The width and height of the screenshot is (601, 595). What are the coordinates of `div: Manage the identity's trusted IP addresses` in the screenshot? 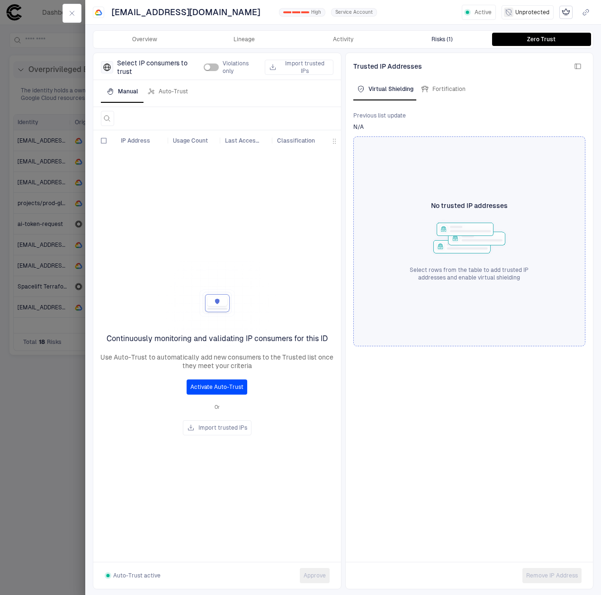 It's located at (385, 89).